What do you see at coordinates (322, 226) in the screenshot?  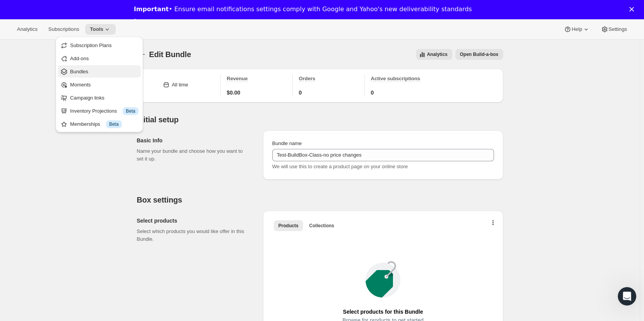 I see `span: Collections` at bounding box center [322, 226].